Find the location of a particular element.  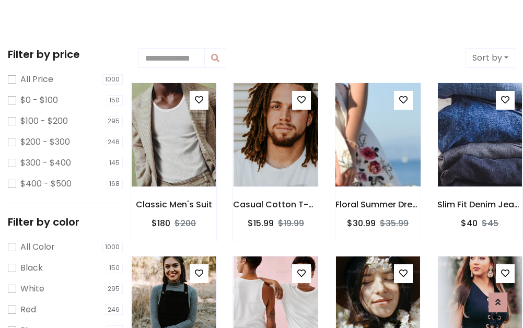

span: 145 is located at coordinates (115, 163).